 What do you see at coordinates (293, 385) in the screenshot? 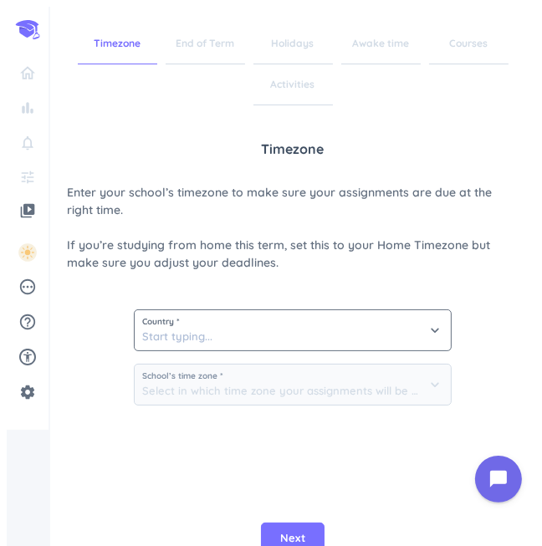
I see `input: Select in which time zone your assignments will be due` at bounding box center [293, 385].